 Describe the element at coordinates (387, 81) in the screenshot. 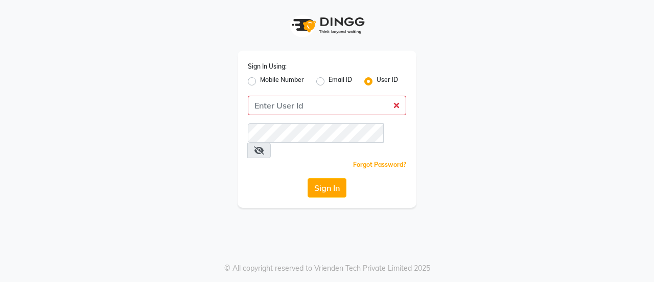

I see `label: User ID` at that location.